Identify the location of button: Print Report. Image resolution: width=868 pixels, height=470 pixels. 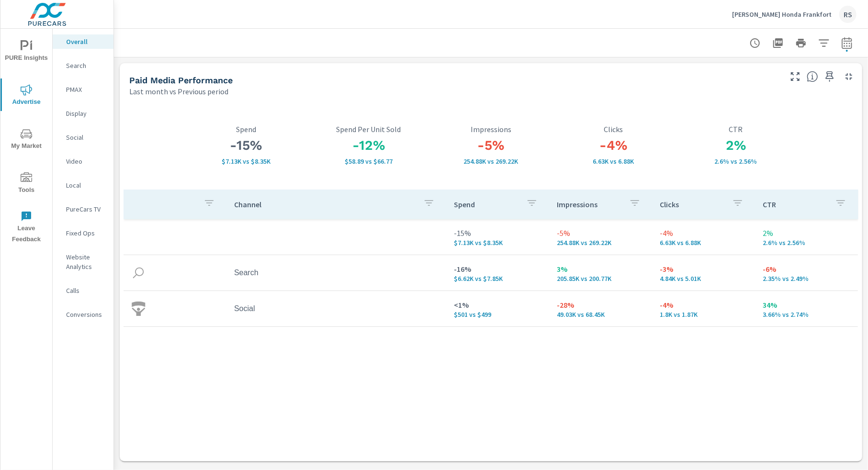
(801, 43).